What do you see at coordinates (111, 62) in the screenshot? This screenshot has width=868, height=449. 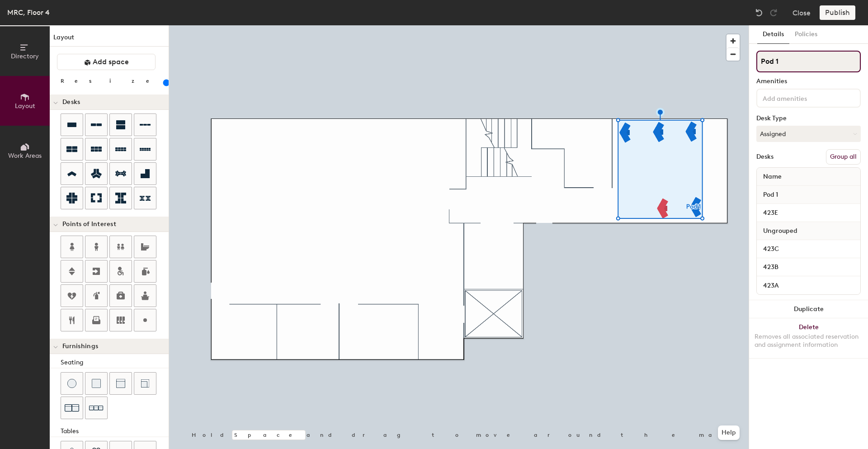 I see `span: Add space` at bounding box center [111, 62].